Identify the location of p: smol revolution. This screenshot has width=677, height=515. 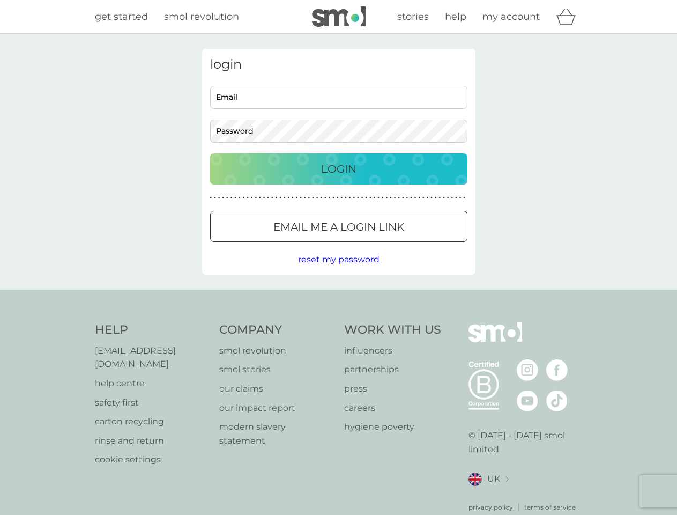
(276, 351).